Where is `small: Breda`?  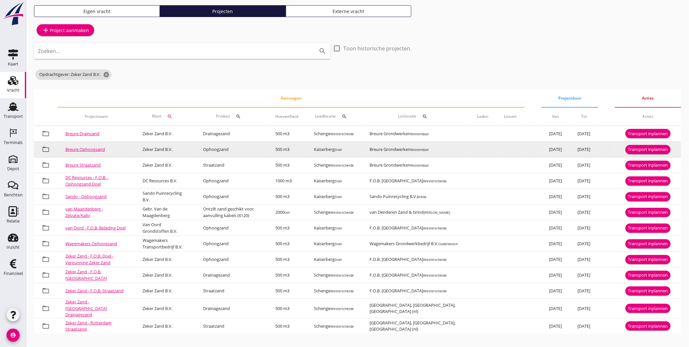
small: Breda is located at coordinates (422, 197).